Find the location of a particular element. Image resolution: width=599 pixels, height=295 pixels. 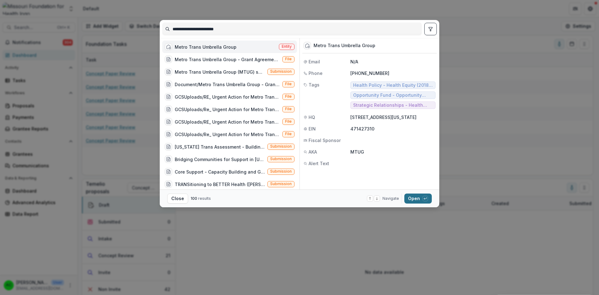

p: 471427310 is located at coordinates (393, 129).